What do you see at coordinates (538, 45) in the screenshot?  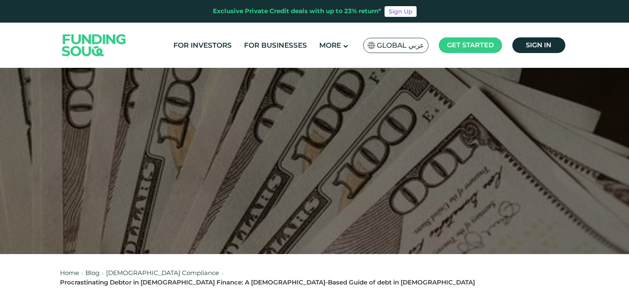 I see `span: Sign in` at bounding box center [538, 45].